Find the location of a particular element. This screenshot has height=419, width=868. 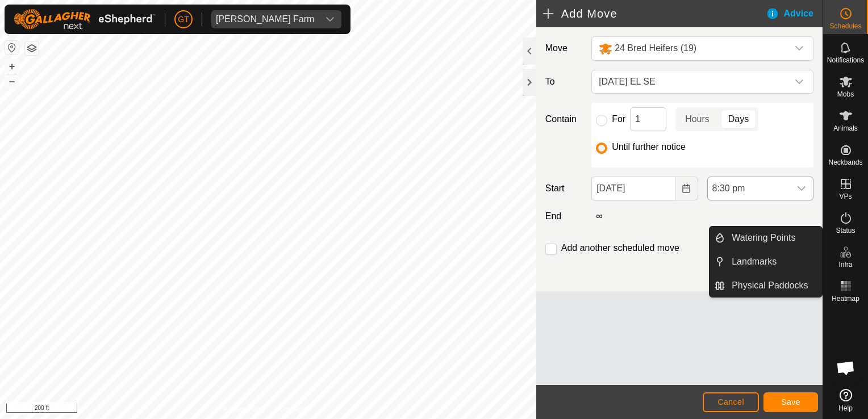

button: Reset Map is located at coordinates (12, 47).